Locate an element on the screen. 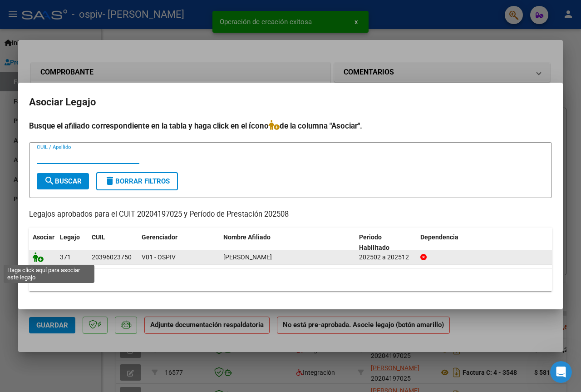  span: CUIL is located at coordinates (99, 237).